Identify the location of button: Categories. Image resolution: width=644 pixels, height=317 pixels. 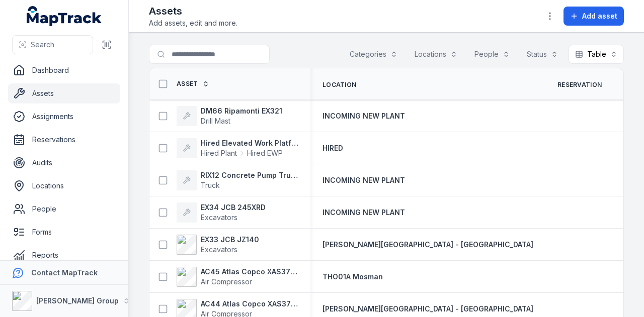
(373, 54).